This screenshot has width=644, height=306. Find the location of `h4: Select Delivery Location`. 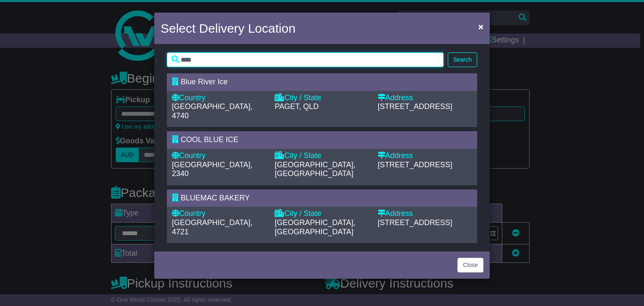

h4: Select Delivery Location is located at coordinates (228, 28).